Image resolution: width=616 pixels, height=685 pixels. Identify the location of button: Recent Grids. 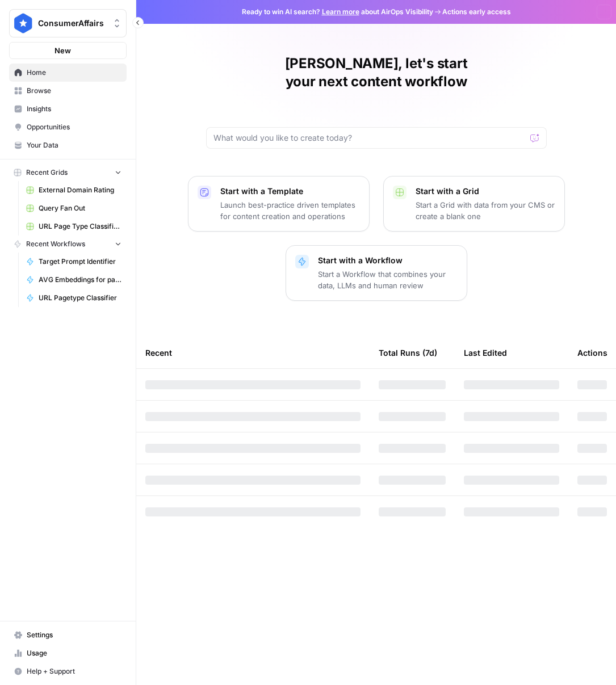
(68, 173).